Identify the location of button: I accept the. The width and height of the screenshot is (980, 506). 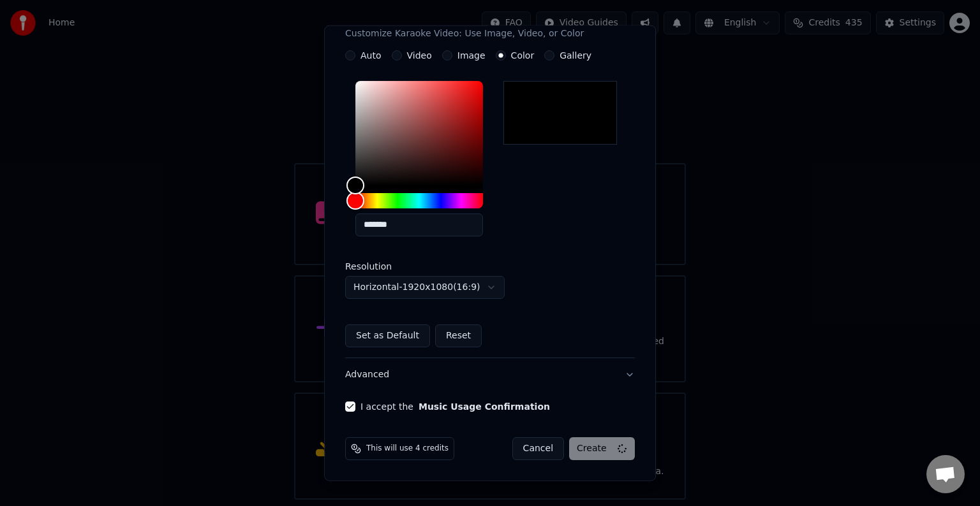
(485, 407).